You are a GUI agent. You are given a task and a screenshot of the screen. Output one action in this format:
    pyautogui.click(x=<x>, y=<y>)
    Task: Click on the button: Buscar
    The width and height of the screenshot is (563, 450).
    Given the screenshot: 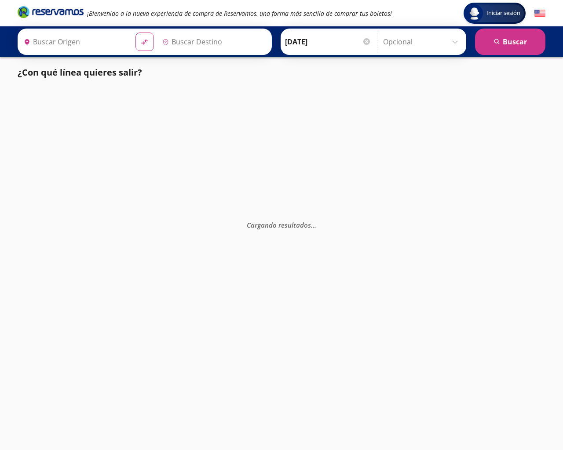 What is the action you would take?
    pyautogui.click(x=510, y=42)
    